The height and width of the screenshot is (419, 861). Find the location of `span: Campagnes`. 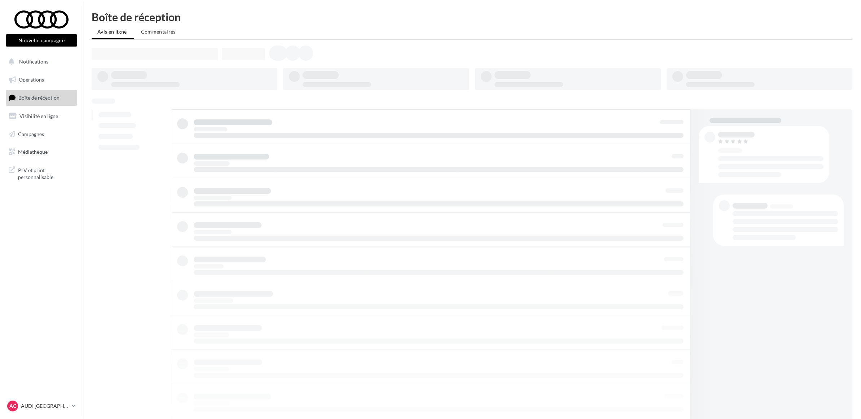

span: Campagnes is located at coordinates (31, 134).